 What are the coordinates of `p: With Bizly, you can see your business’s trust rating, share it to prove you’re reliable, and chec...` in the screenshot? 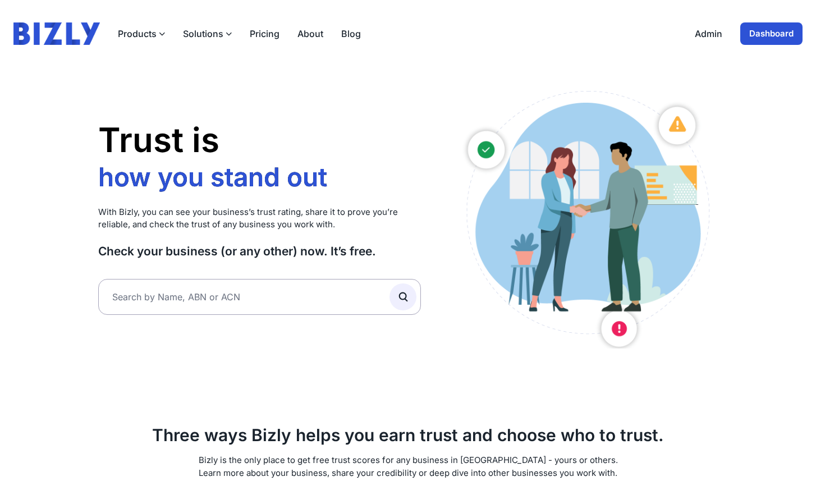 It's located at (260, 218).